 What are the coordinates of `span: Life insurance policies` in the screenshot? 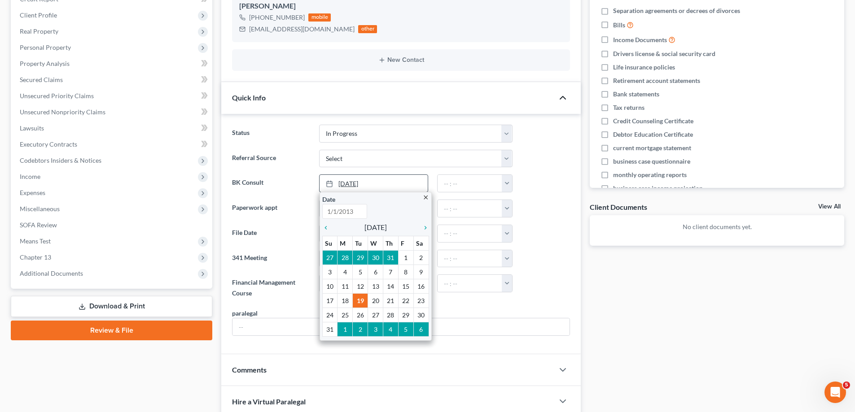 It's located at (644, 67).